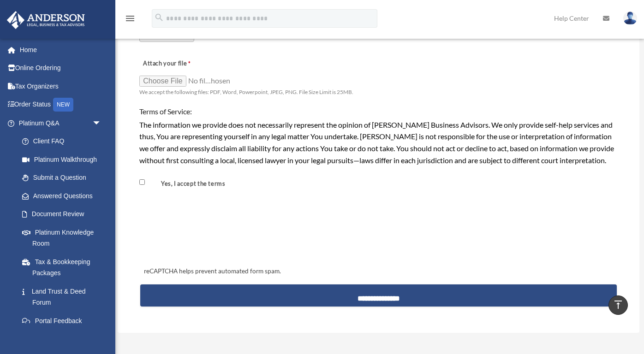  Describe the element at coordinates (64, 238) in the screenshot. I see `a: Platinum Knowledge Room` at that location.